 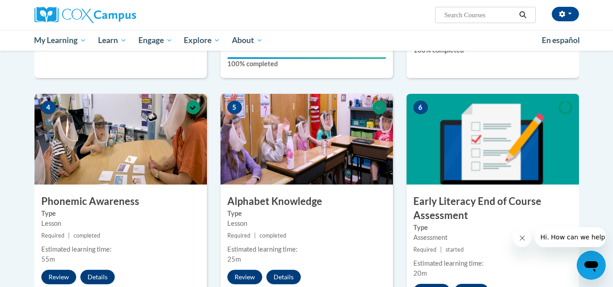 I want to click on span: Learn, so click(x=112, y=40).